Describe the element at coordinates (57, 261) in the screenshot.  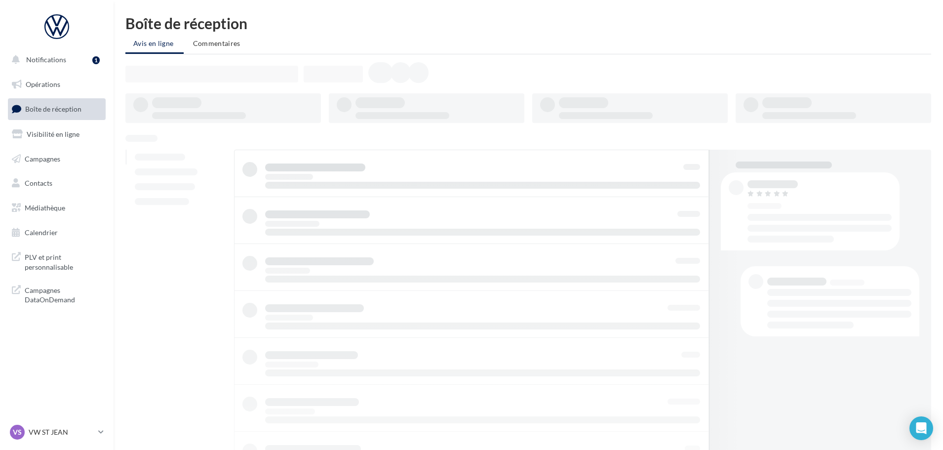
I see `a: PLV et print personnalisable` at that location.